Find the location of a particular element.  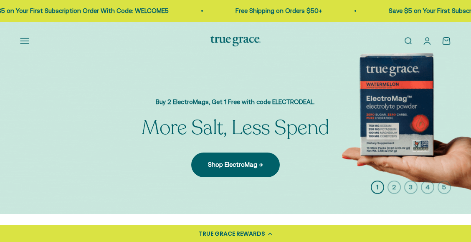

button: 4 is located at coordinates (428, 187).